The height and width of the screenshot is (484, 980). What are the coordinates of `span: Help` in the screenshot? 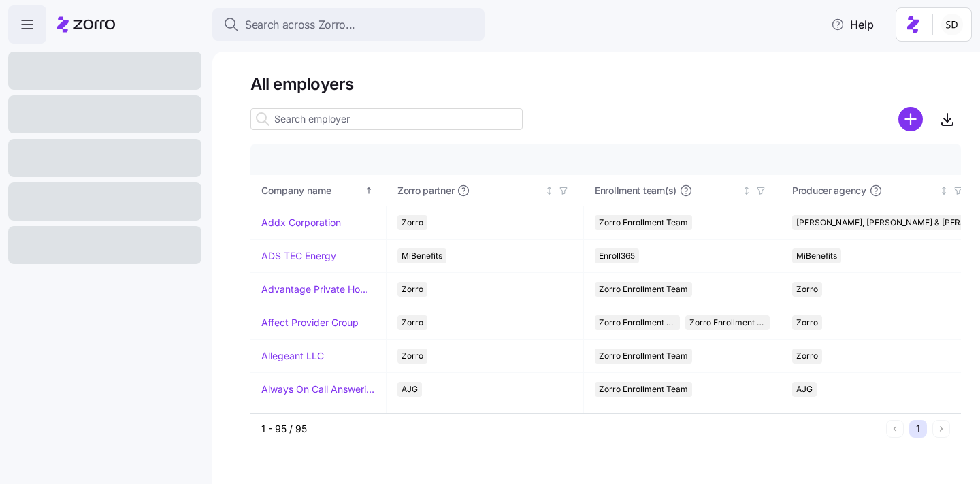 It's located at (852, 24).